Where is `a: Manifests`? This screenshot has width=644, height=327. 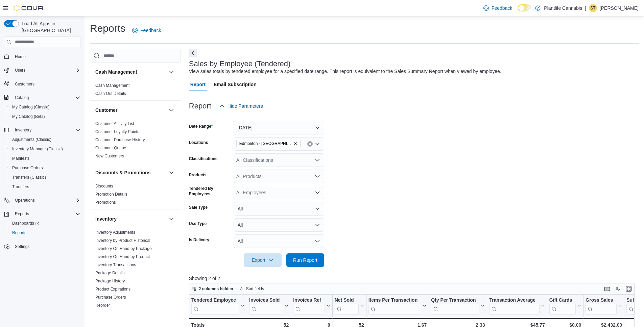 a: Manifests is located at coordinates (20, 158).